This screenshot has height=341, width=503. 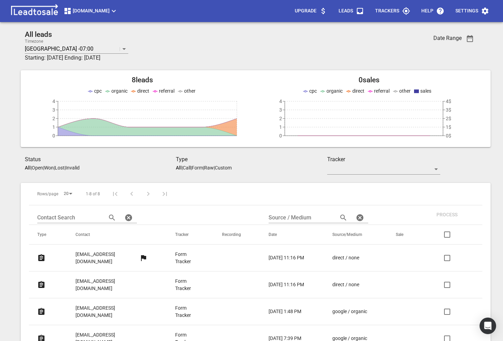 What do you see at coordinates (305, 11) in the screenshot?
I see `p: Upgrade` at bounding box center [305, 11].